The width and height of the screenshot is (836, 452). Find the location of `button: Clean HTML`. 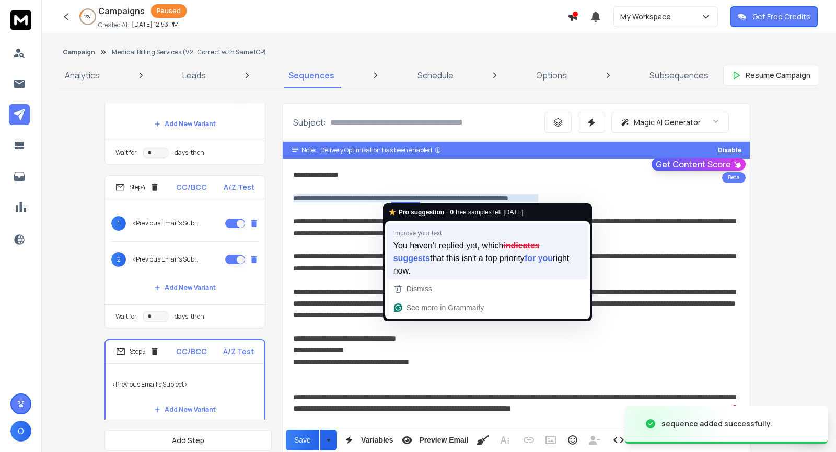

button: Clean HTML is located at coordinates (483, 440).